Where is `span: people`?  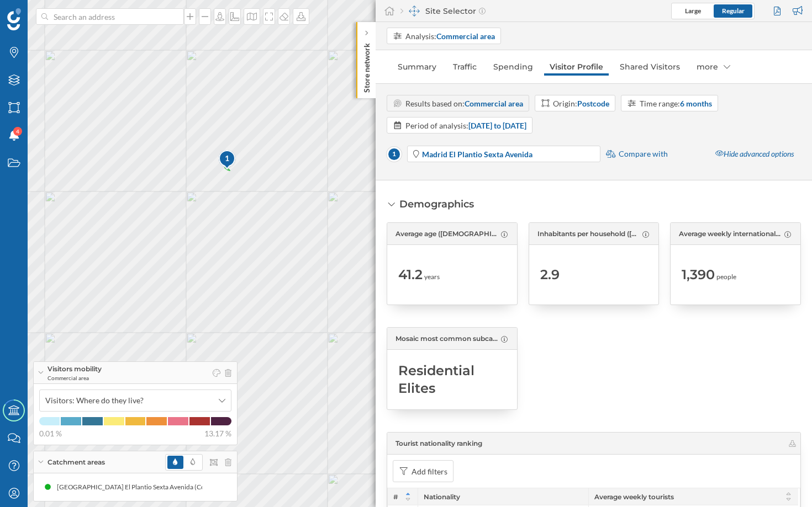 span: people is located at coordinates (726, 277).